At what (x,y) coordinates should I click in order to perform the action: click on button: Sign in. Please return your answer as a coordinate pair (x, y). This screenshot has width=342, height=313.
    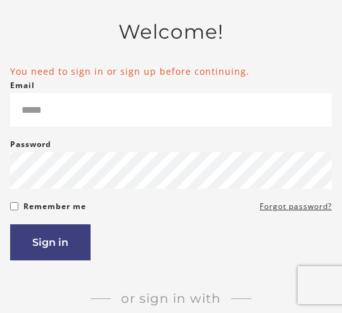
    Looking at the image, I should click on (50, 242).